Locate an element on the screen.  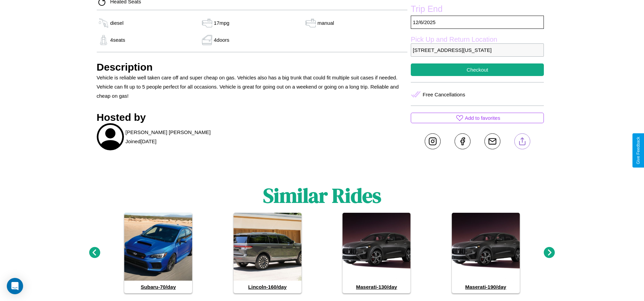
p: manual is located at coordinates (326, 23).